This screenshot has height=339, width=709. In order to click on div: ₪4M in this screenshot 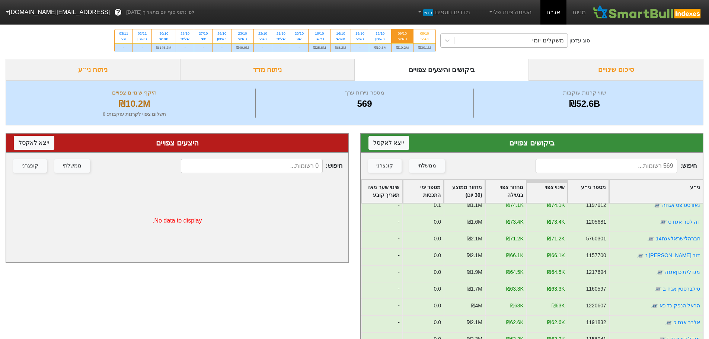, I will do `click(476, 306)`.